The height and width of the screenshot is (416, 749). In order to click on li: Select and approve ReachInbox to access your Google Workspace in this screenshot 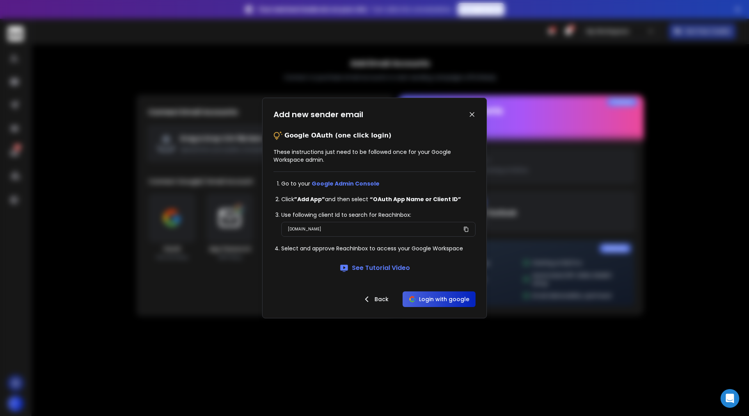, I will do `click(379, 248)`.